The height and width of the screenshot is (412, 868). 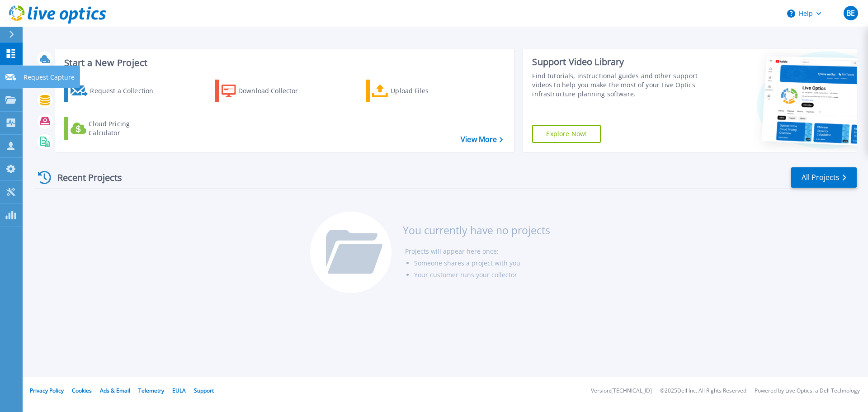 What do you see at coordinates (807, 391) in the screenshot?
I see `li: Powered by Live Optics, a Dell Technology` at bounding box center [807, 391].